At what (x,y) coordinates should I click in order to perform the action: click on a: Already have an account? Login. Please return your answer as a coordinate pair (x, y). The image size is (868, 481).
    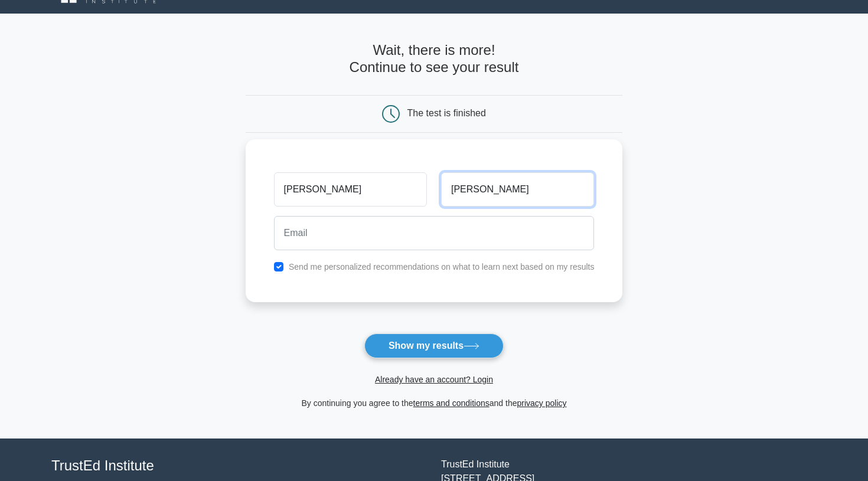
    Looking at the image, I should click on (434, 379).